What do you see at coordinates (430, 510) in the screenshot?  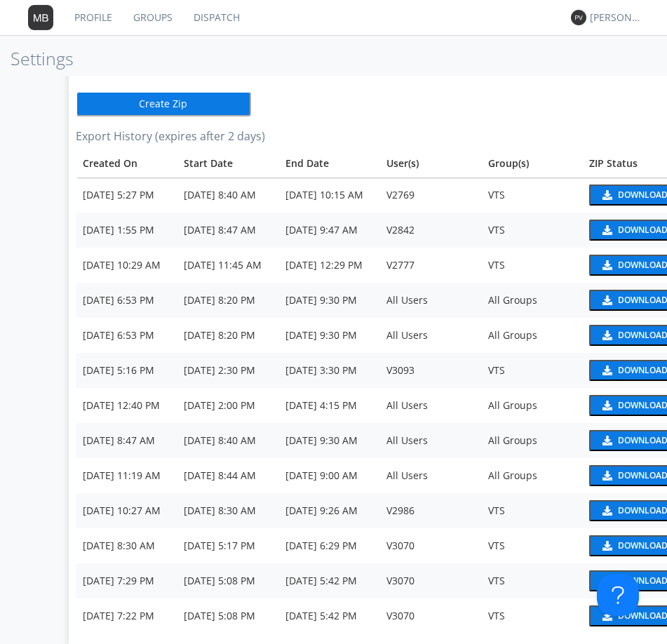 I see `div: V2986` at bounding box center [430, 510].